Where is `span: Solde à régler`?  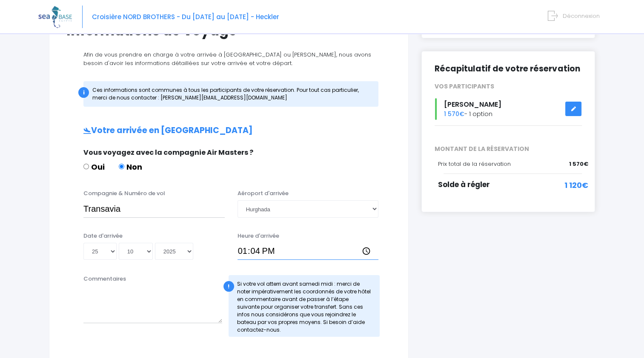
span: Solde à régler is located at coordinates (464, 185).